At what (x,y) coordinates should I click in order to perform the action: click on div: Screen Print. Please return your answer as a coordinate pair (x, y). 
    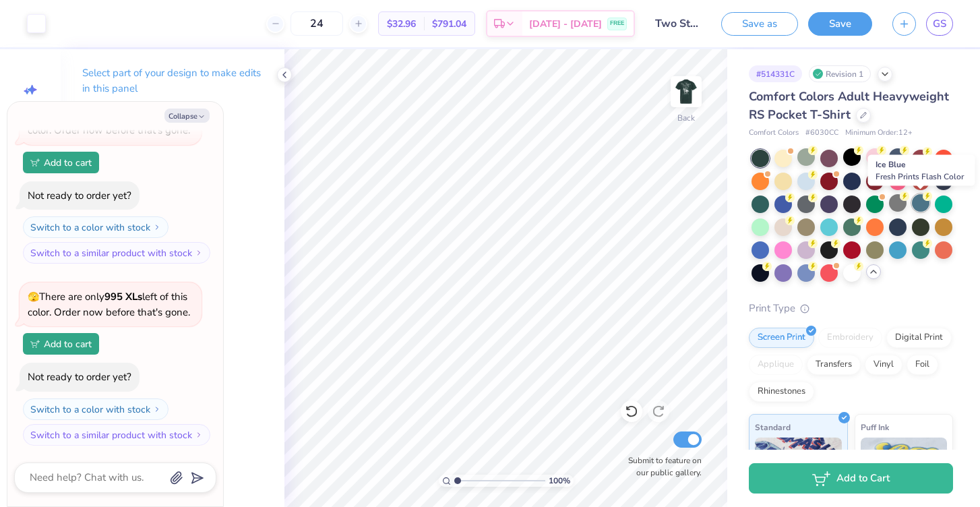
    Looking at the image, I should click on (781, 338).